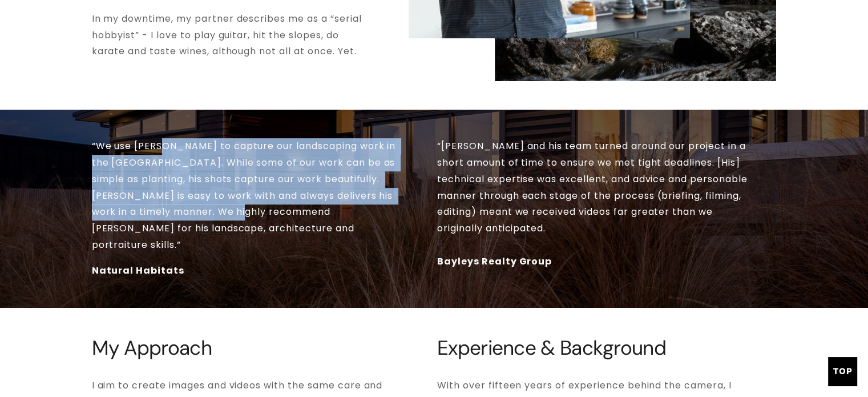  I want to click on h2: My Approach, so click(247, 348).